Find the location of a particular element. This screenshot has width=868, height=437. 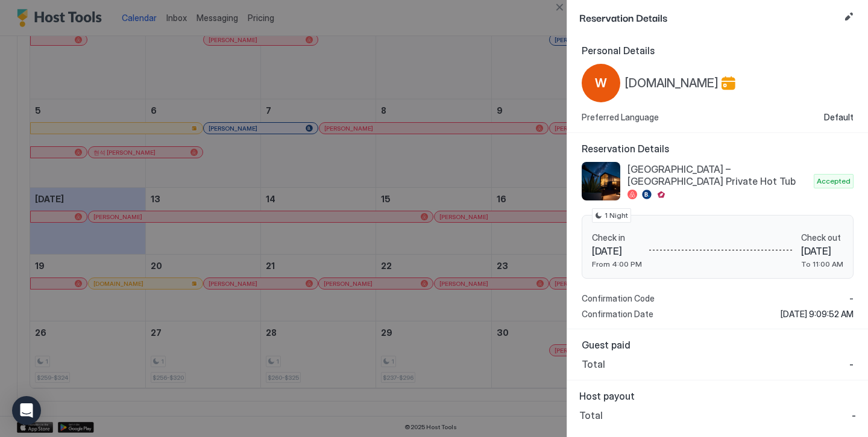

span: Accepted is located at coordinates (833, 182).